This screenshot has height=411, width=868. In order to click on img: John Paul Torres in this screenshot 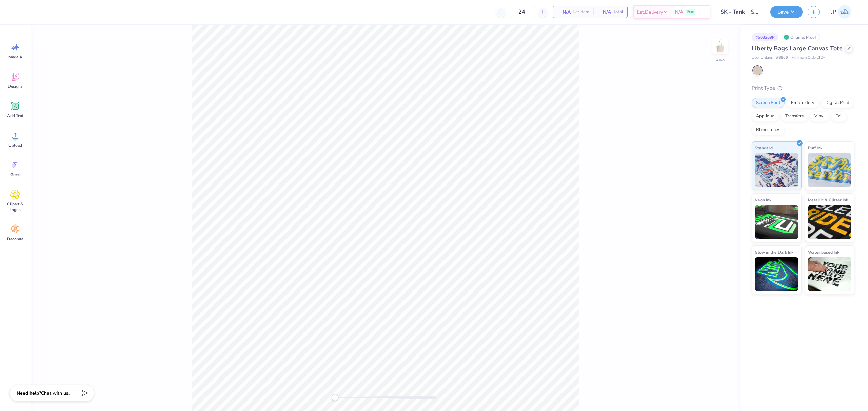, I will do `click(844, 12)`.